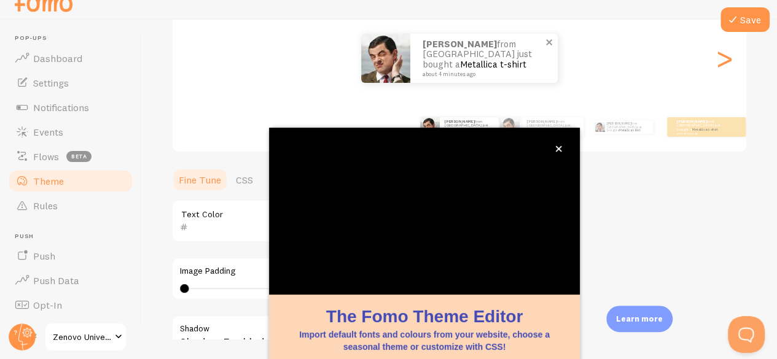  I want to click on a: Notifications, so click(71, 107).